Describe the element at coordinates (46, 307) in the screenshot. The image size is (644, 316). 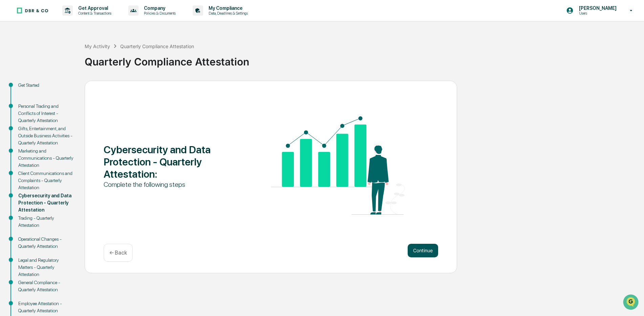
I see `div: Employee Attestation - Quarterly Attestation` at that location.